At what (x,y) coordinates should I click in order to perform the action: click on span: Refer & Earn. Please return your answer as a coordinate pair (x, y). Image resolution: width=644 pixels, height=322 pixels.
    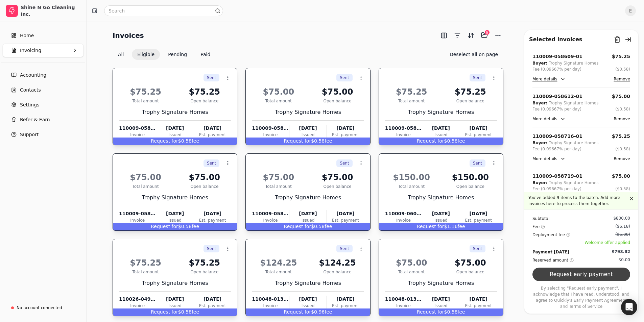
    Looking at the image, I should click on (35, 120).